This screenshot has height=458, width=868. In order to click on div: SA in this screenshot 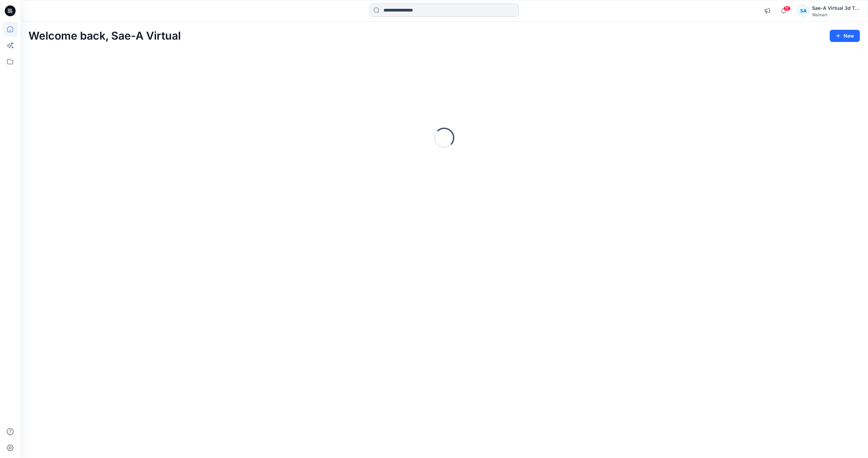, I will do `click(803, 11)`.